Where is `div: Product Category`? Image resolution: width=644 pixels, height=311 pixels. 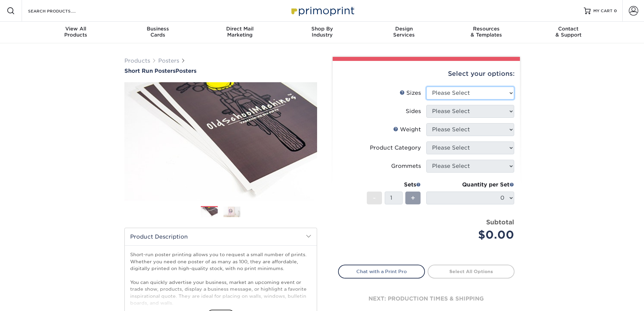
div: Product Category is located at coordinates (395, 148).